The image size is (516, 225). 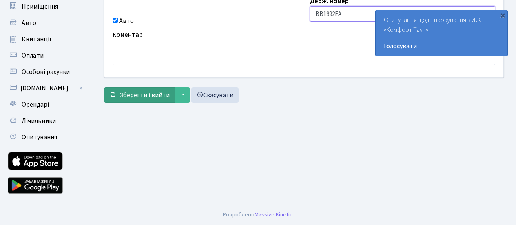 What do you see at coordinates (29, 23) in the screenshot?
I see `span: Авто` at bounding box center [29, 23].